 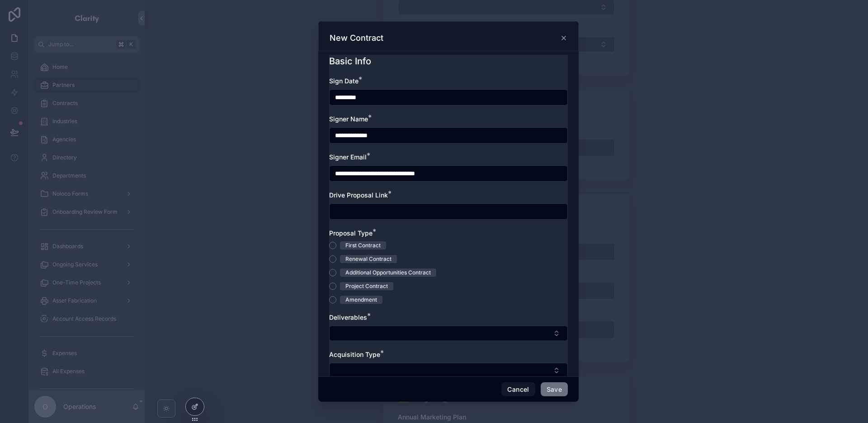 I want to click on div: Project Contract, so click(x=366, y=286).